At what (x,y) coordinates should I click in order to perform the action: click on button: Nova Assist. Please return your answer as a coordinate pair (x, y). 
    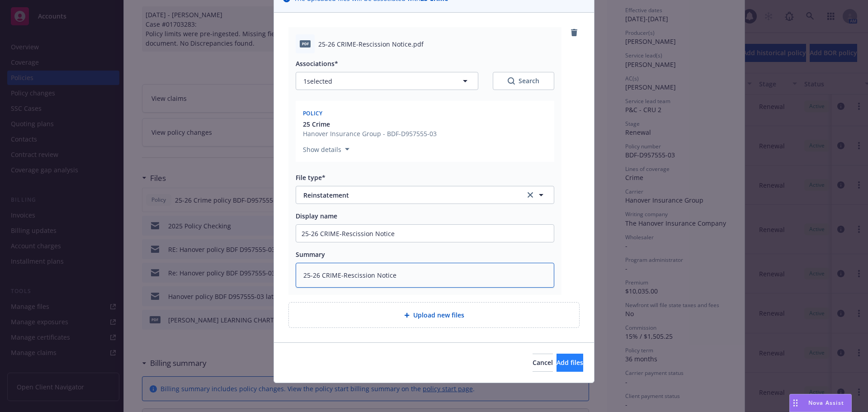
    Looking at the image, I should click on (820, 403).